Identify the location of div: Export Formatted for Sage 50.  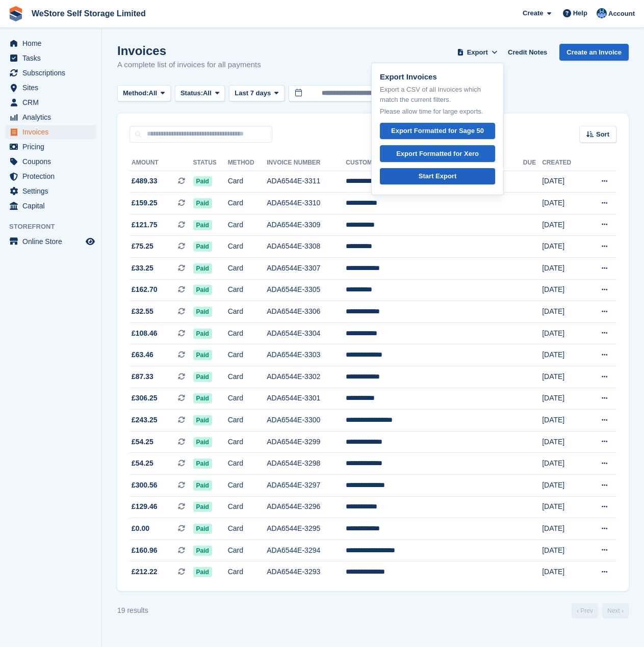
(438, 131).